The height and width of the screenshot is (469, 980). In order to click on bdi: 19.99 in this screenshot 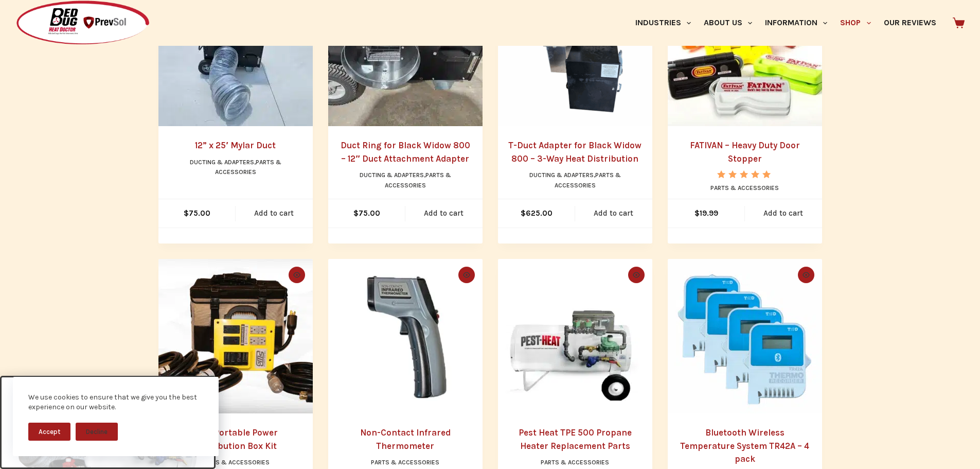, I will do `click(707, 213)`.